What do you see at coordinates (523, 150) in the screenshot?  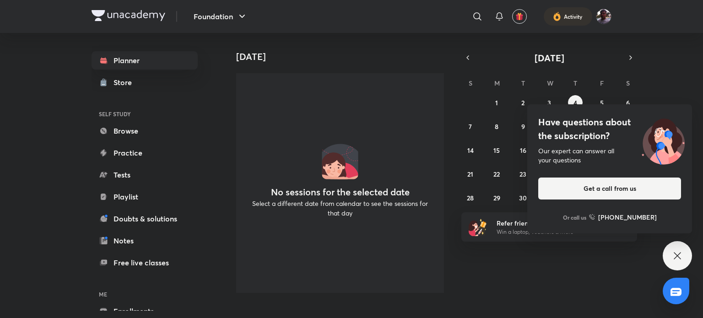 I see `button: September 16, 2025` at bounding box center [523, 150].